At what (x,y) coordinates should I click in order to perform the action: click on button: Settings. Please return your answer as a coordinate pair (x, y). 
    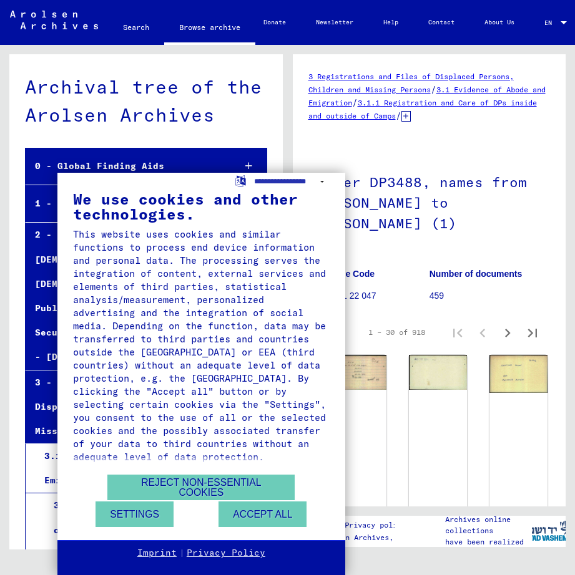
    Looking at the image, I should click on (134, 514).